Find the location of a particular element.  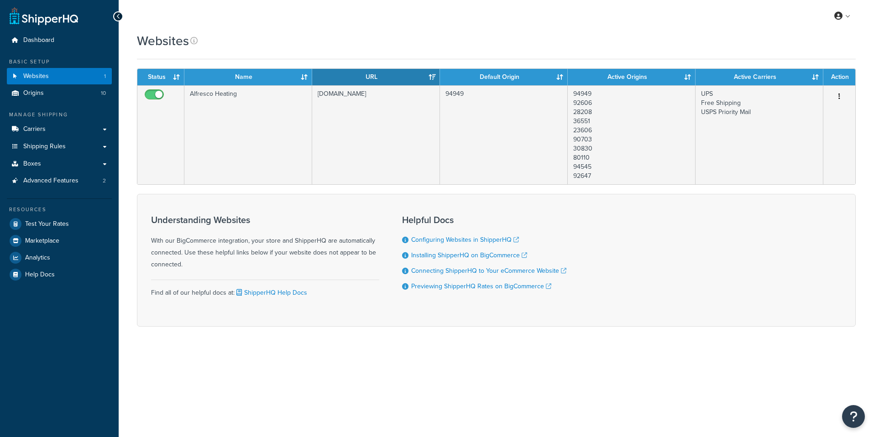

a: Carriers is located at coordinates (59, 129).